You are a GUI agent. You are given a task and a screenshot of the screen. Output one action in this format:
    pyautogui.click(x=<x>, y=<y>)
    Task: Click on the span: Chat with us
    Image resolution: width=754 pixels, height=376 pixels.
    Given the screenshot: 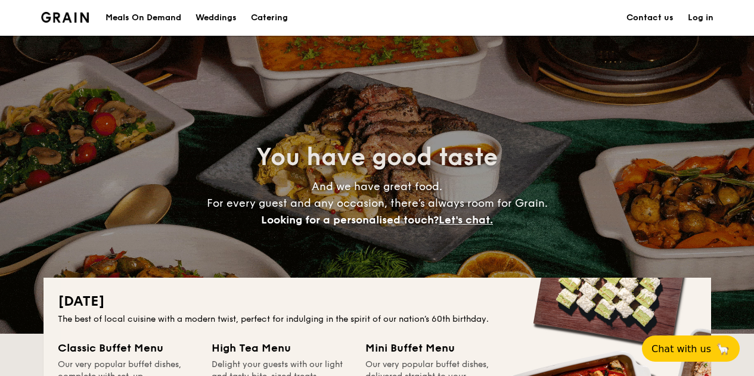 What is the action you would take?
    pyautogui.click(x=682, y=349)
    